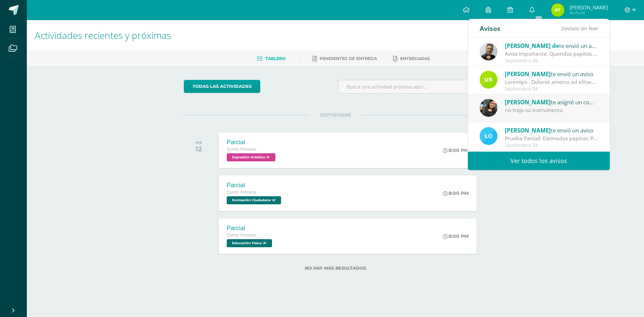  I want to click on div: Caminata : Queridos padres de familia y estimados alumnos: Nos llena de orgullo contar con su par..., so click(551, 82).